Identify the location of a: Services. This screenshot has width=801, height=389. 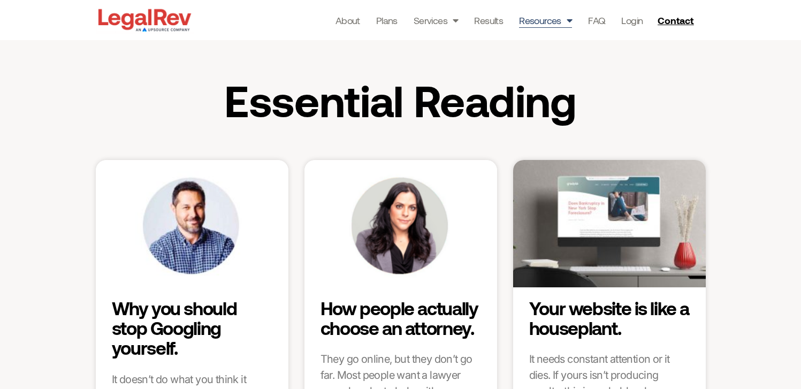
(436, 20).